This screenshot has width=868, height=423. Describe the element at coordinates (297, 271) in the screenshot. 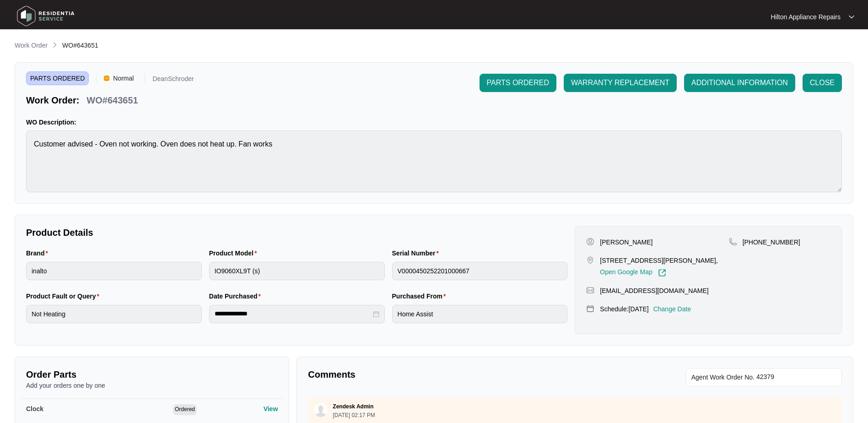

I see `input: Product Model` at that location.